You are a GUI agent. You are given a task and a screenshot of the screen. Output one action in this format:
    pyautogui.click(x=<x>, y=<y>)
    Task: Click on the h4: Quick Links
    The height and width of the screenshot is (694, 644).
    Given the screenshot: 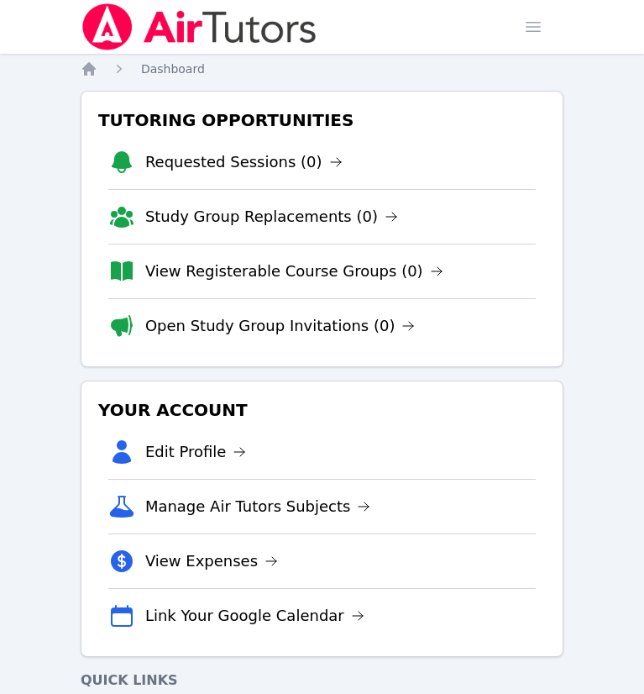 What is the action you would take?
    pyautogui.click(x=322, y=681)
    